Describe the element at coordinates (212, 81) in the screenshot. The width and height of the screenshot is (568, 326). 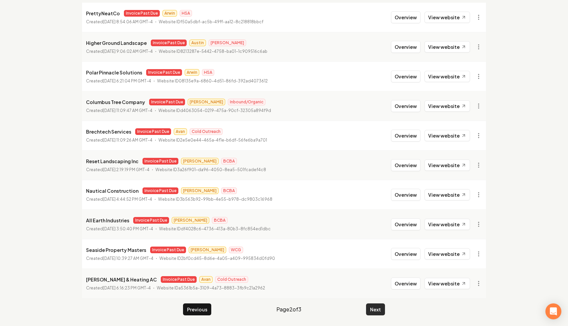
I see `p: Website ID 08135e9a-6860-4d51-86fd-392ad4073612` at that location.